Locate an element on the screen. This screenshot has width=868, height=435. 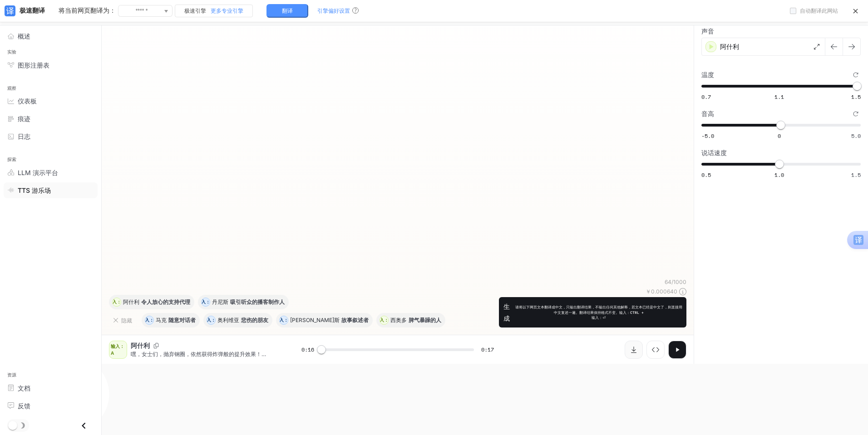
font: 痕迹 is located at coordinates (24, 118).